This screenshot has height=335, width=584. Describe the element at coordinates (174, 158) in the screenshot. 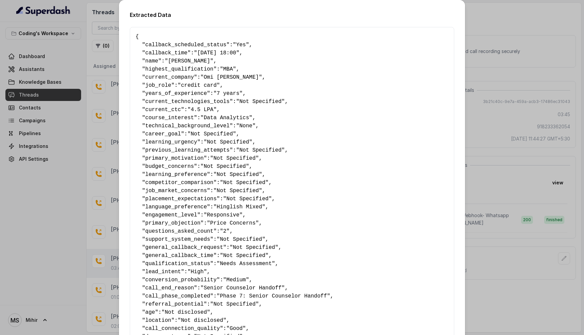

I see `span: primary_motivation` at that location.